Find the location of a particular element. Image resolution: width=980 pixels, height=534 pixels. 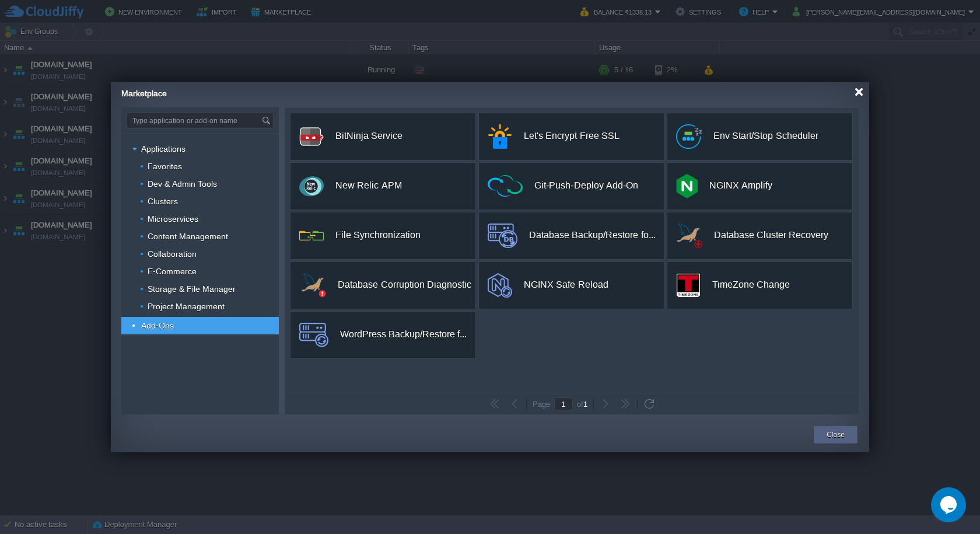

a: Content Management is located at coordinates (188, 236).